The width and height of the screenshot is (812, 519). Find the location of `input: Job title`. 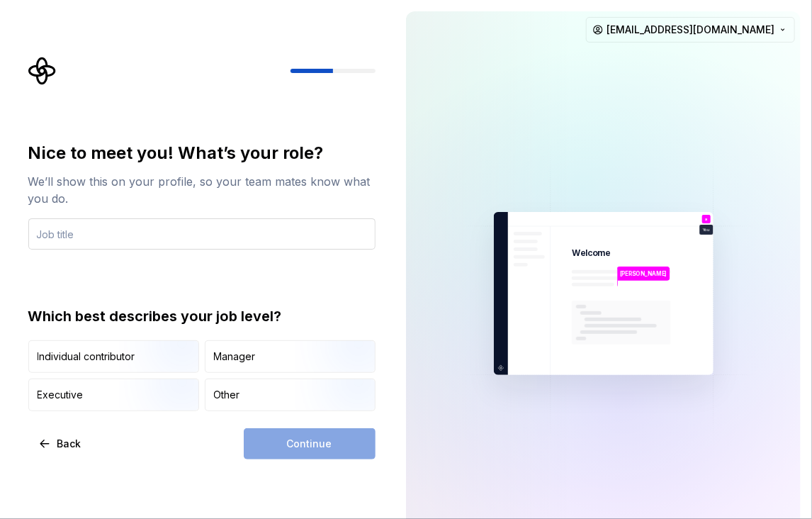

input: Job title is located at coordinates (202, 234).